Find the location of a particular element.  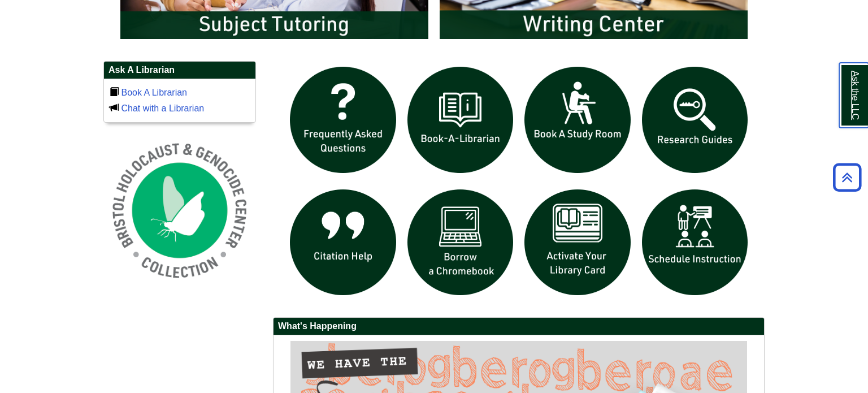

a: Chat with a Librarian is located at coordinates (163, 108).